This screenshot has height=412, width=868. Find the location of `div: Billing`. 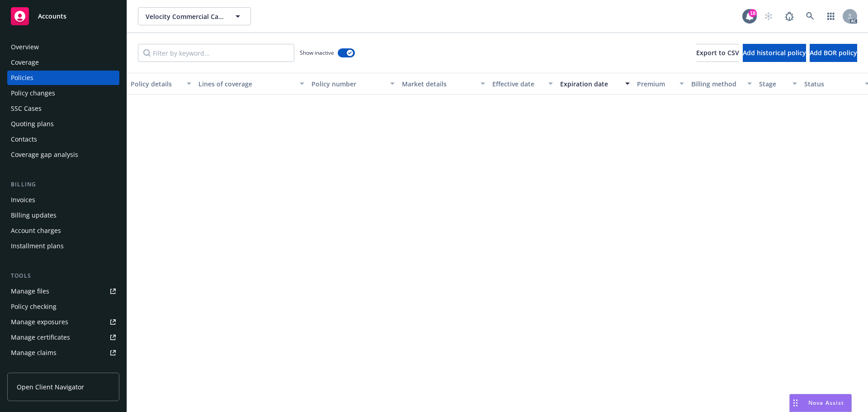

div: Billing is located at coordinates (63, 185).